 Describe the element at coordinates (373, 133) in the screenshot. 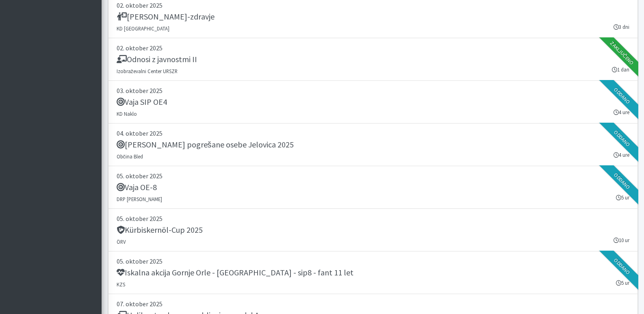

I see `p: 04. oktober 2025` at that location.